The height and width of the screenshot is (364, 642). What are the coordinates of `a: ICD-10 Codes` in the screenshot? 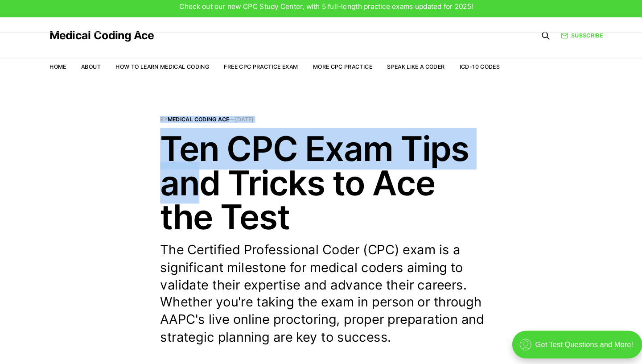 It's located at (469, 70).